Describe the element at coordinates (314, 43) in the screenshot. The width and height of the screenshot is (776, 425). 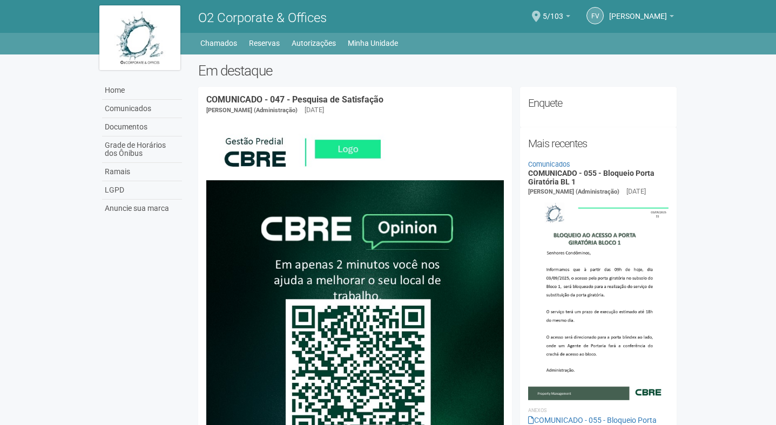
I see `a: Autorizações` at that location.